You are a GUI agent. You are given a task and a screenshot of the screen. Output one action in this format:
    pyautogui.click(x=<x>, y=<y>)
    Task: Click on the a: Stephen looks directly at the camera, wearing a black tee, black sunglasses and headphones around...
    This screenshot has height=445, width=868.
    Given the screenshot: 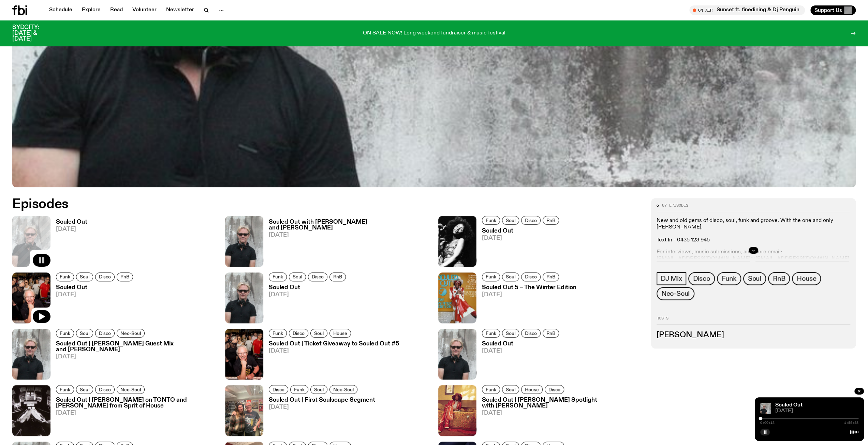 What is the action you would take?
    pyautogui.click(x=766, y=408)
    